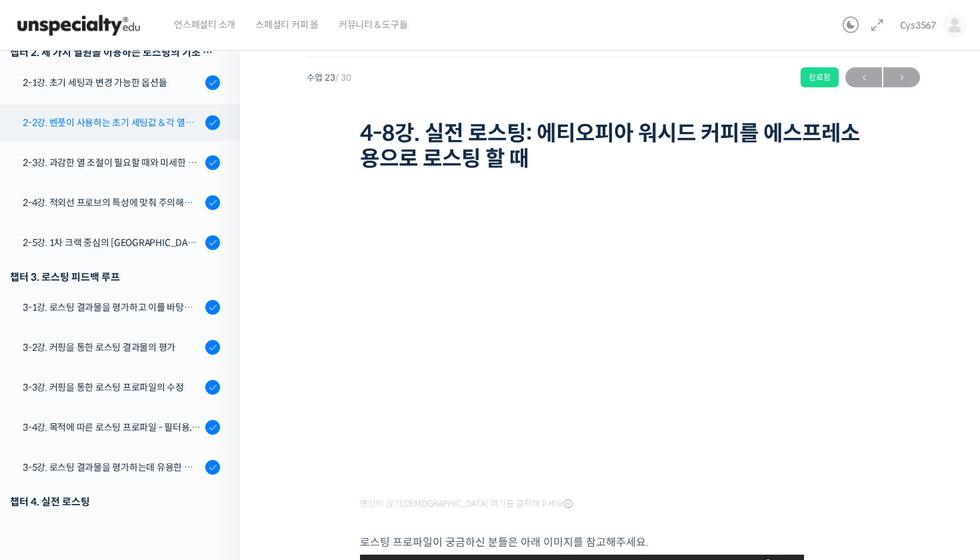  Describe the element at coordinates (46, 448) in the screenshot. I see `span: 홈` at that location.